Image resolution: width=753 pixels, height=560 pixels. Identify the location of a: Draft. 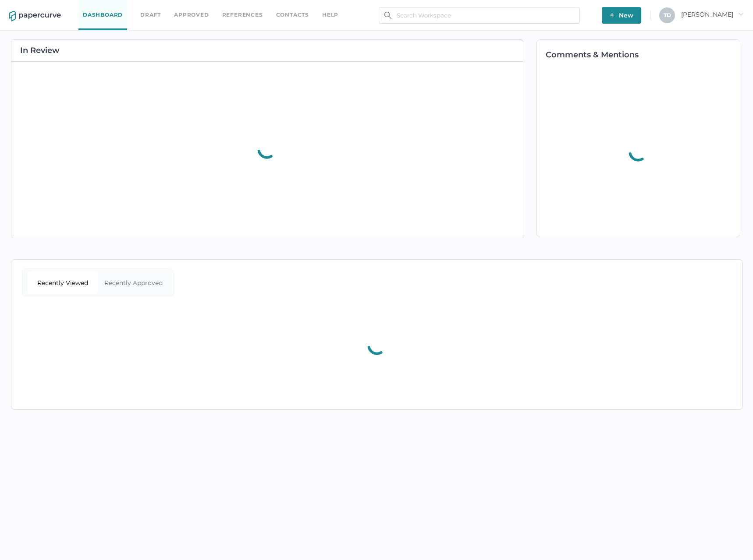
(151, 15).